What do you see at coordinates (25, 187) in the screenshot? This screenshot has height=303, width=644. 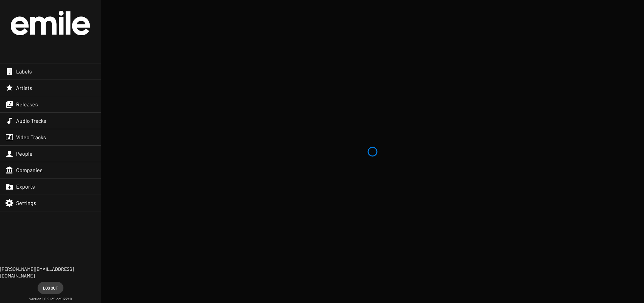 I see `span: Exports` at bounding box center [25, 187].